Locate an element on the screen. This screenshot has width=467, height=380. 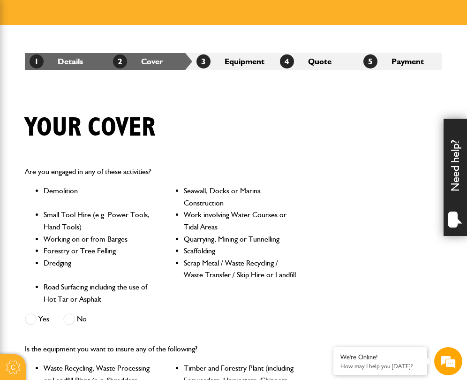
li: Cover is located at coordinates (150, 61).